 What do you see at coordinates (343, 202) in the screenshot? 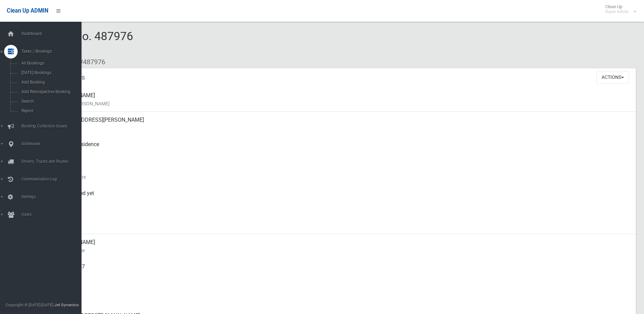
I see `small: Collected At` at bounding box center [343, 202].